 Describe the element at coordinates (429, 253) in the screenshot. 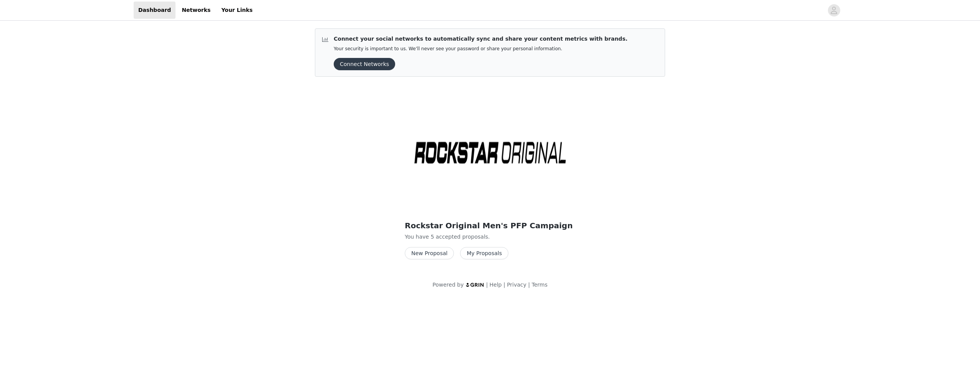

I see `button: New Proposal` at that location.